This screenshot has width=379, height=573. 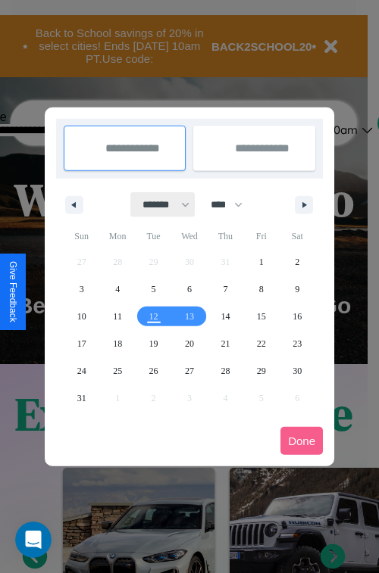 What do you see at coordinates (189, 289) in the screenshot?
I see `span: 6` at bounding box center [189, 289].